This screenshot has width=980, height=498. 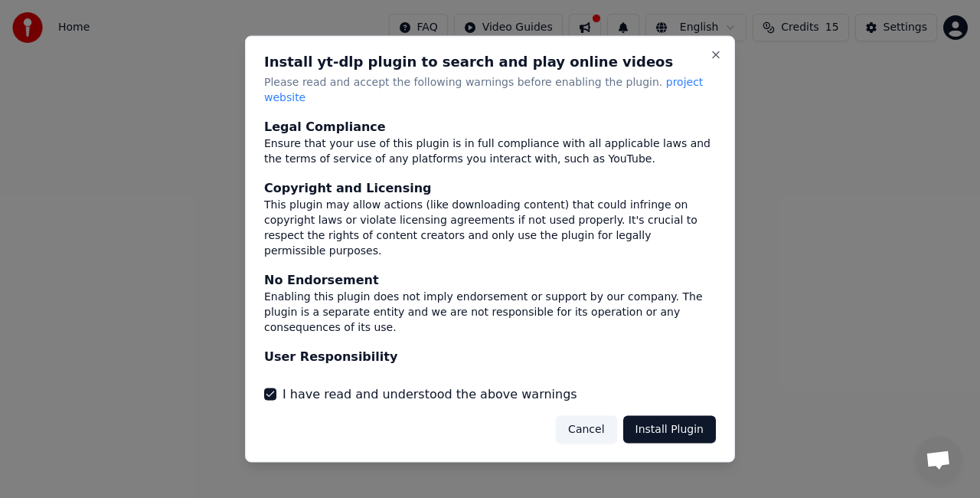 What do you see at coordinates (669, 429) in the screenshot?
I see `button: Install Plugin` at bounding box center [669, 429].